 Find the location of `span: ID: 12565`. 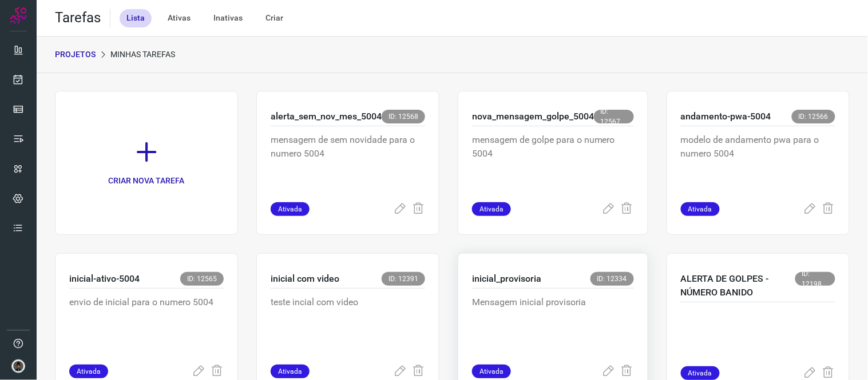

span: ID: 12565 is located at coordinates (202, 279).